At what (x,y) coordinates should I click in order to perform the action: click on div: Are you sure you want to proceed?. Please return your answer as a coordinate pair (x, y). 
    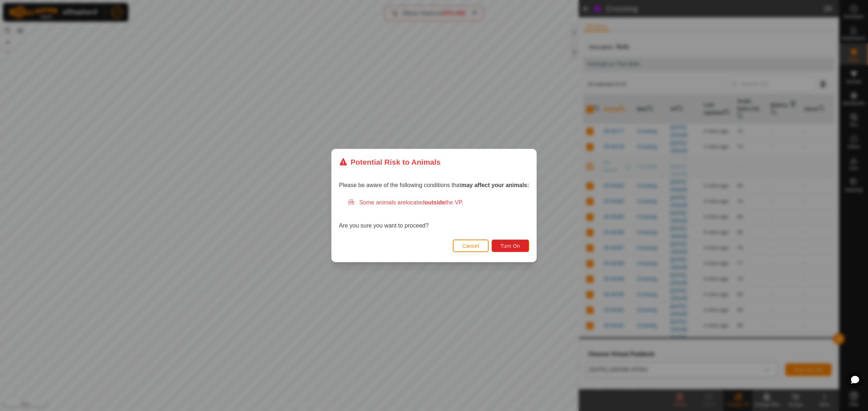
    Looking at the image, I should click on (434, 215).